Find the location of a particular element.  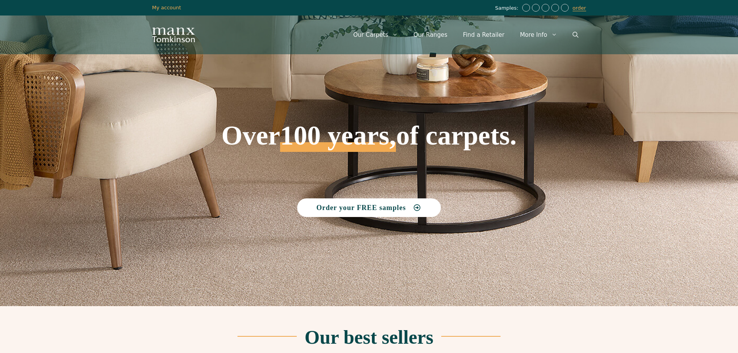

span: Samples: is located at coordinates (508, 8).